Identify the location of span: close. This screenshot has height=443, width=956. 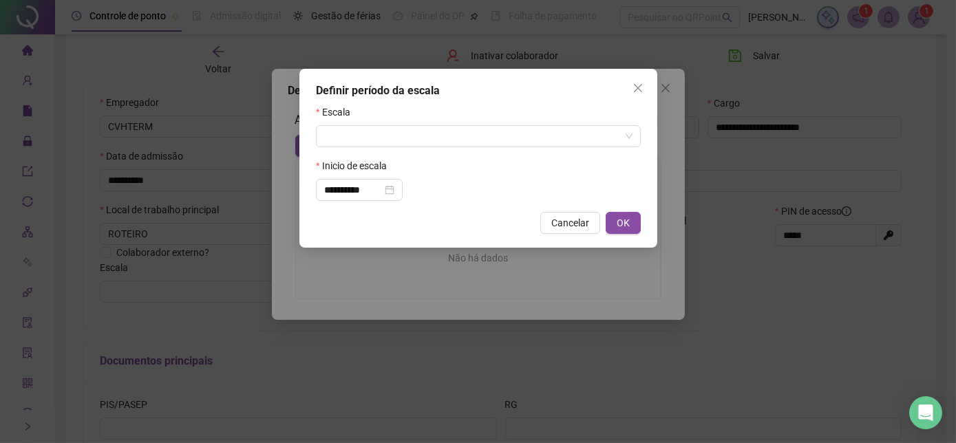
(638, 88).